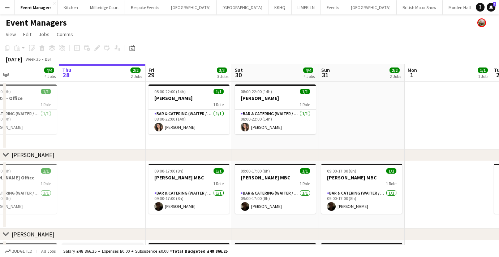  Describe the element at coordinates (238, 75) in the screenshot. I see `span: 30` at that location.